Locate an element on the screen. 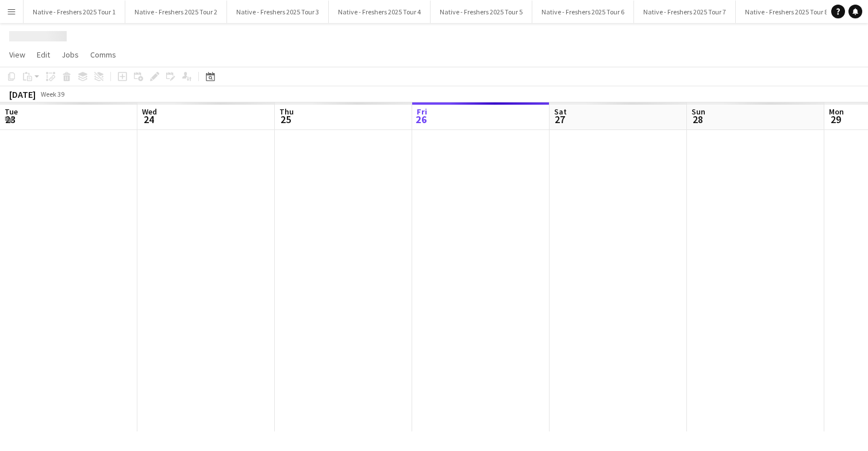  a: View is located at coordinates (17, 55).